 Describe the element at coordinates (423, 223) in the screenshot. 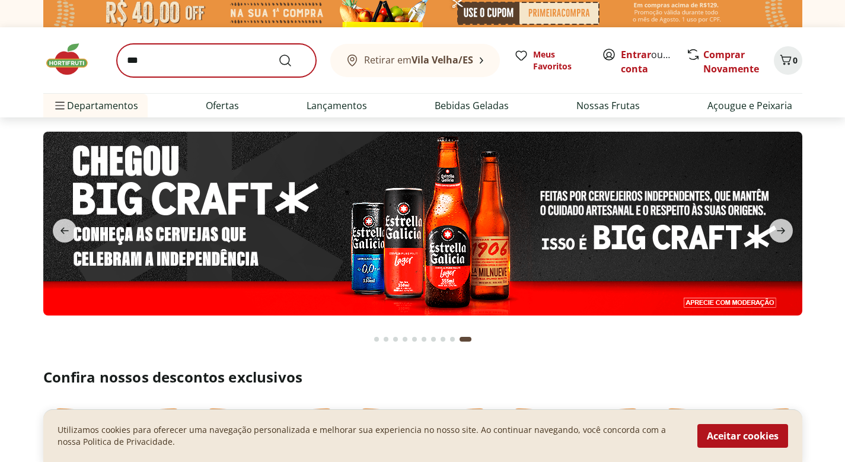

I see `img: stella` at that location.